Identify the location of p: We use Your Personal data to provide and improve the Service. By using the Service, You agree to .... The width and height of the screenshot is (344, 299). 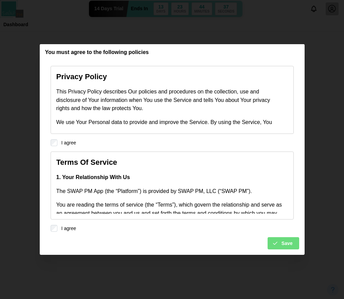
(170, 127).